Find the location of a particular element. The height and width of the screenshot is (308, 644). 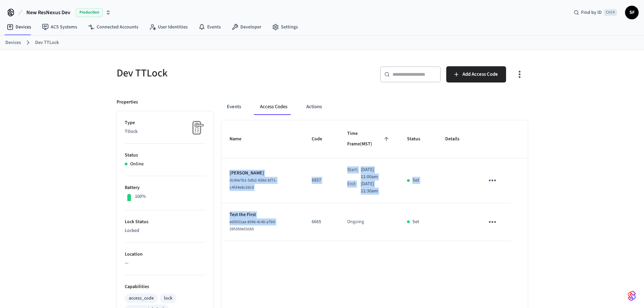

span: ed5021aa-8046-4c46-a7b0-295350e53165 is located at coordinates (253, 226).